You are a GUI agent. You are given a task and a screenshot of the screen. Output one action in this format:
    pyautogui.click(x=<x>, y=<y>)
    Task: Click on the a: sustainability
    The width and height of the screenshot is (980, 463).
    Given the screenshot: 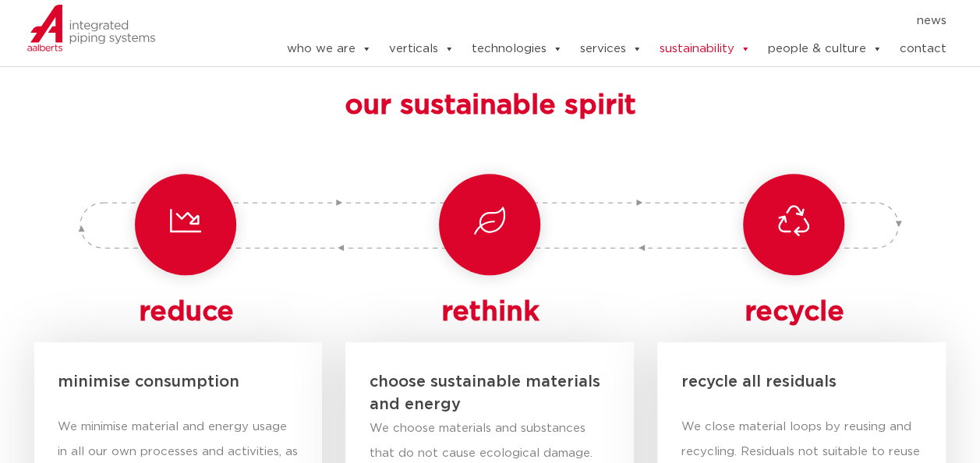 What is the action you would take?
    pyautogui.click(x=705, y=49)
    